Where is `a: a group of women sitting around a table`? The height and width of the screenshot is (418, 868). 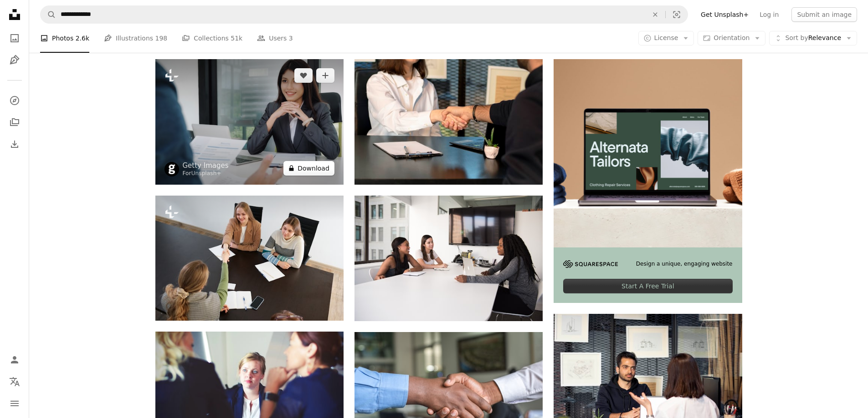 a: a group of women sitting around a table is located at coordinates (249, 258).